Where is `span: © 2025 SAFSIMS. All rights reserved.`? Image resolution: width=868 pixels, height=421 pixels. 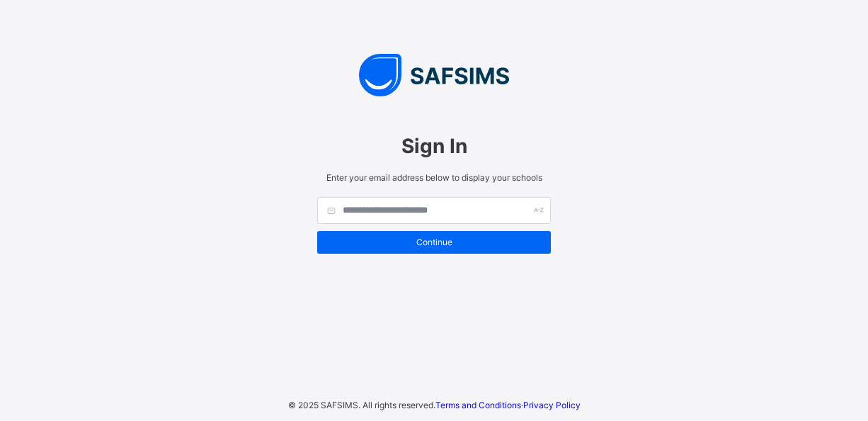
span: © 2025 SAFSIMS. All rights reserved. is located at coordinates (362, 404).